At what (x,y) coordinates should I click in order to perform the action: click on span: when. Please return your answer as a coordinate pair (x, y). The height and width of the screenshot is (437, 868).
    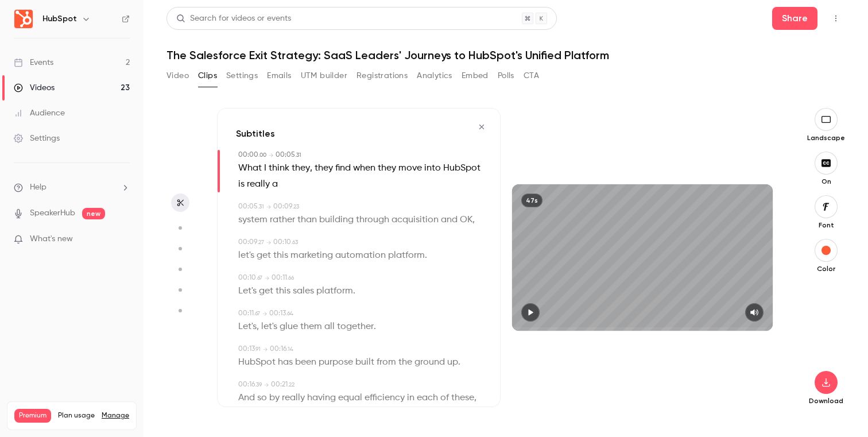
    Looking at the image, I should click on (364, 168).